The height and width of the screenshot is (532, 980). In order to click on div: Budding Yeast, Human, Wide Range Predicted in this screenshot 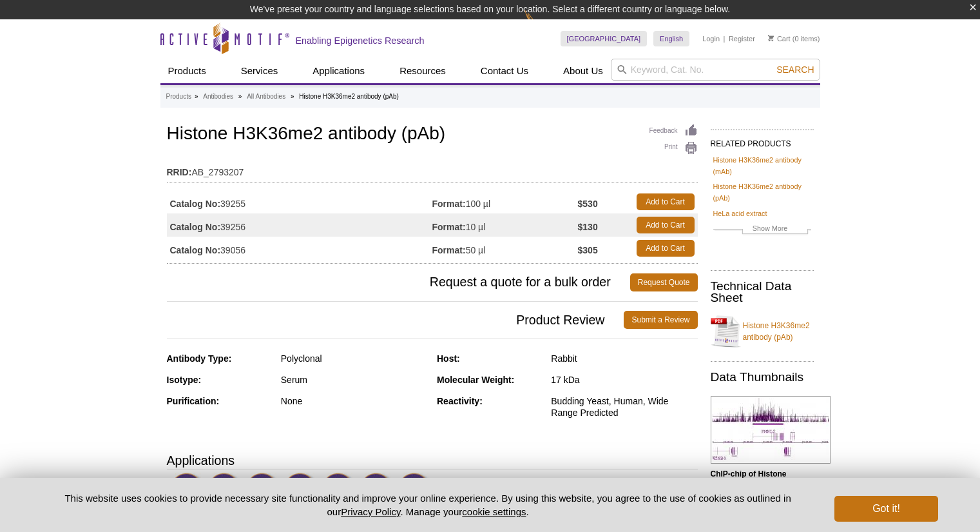, I will do `click(624, 407)`.